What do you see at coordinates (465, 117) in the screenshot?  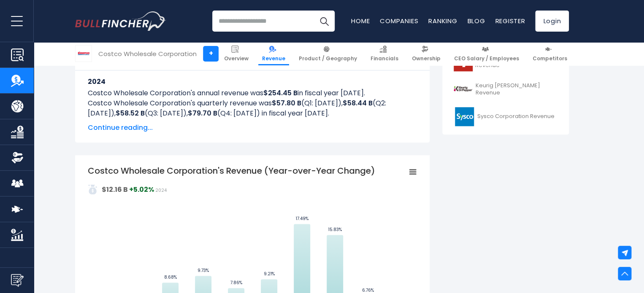 I see `img: SYY logo` at bounding box center [465, 117].